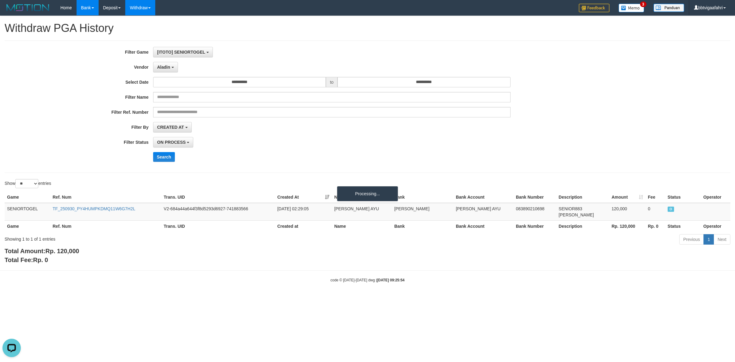 The height and width of the screenshot is (362, 735). What do you see at coordinates (632, 8) in the screenshot?
I see `img: Button%20Memo.svg` at bounding box center [632, 8].